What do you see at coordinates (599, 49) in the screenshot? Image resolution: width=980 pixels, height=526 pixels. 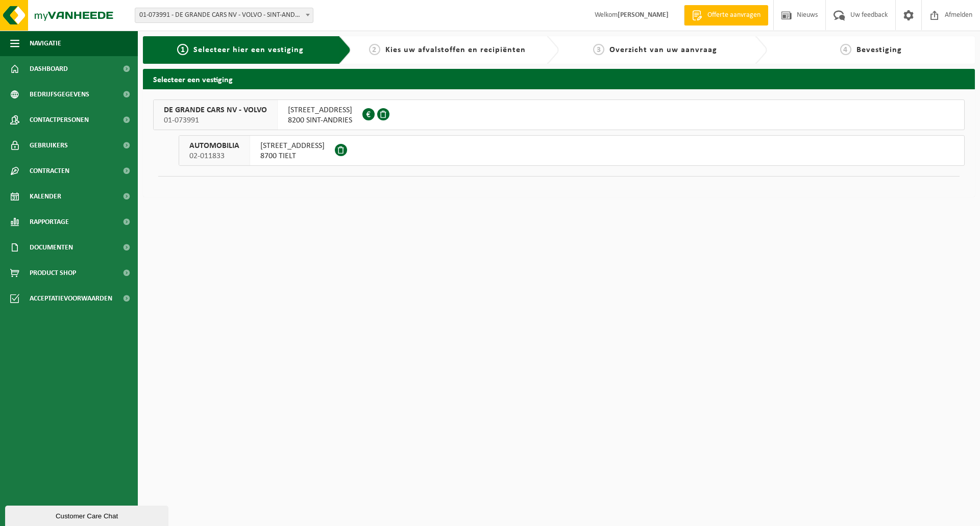 I see `span: 3` at bounding box center [599, 49].